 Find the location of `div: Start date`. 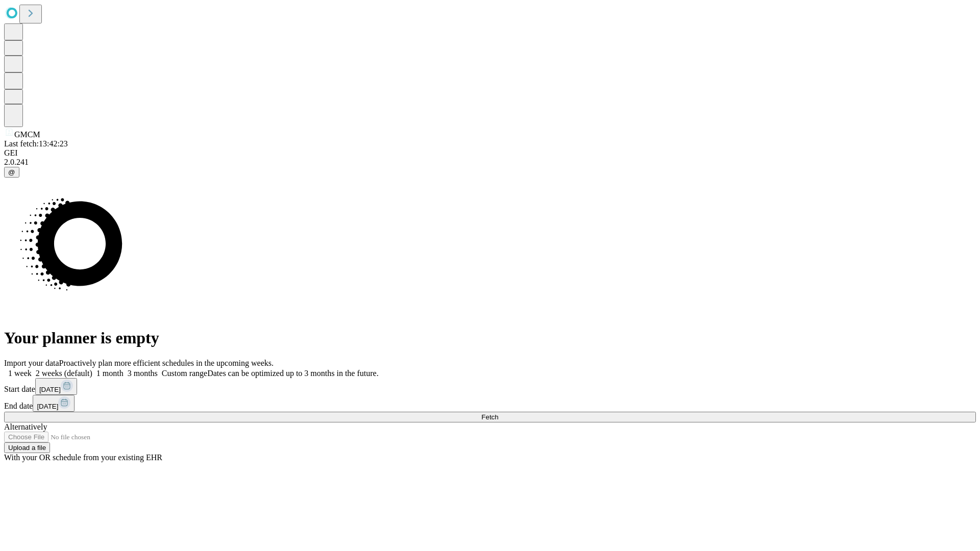

div: Start date is located at coordinates (490, 386).